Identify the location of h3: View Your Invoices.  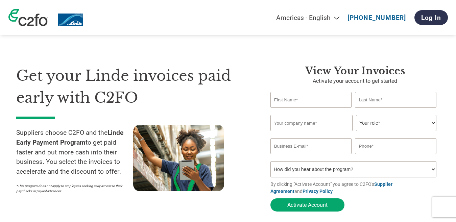
(355, 71).